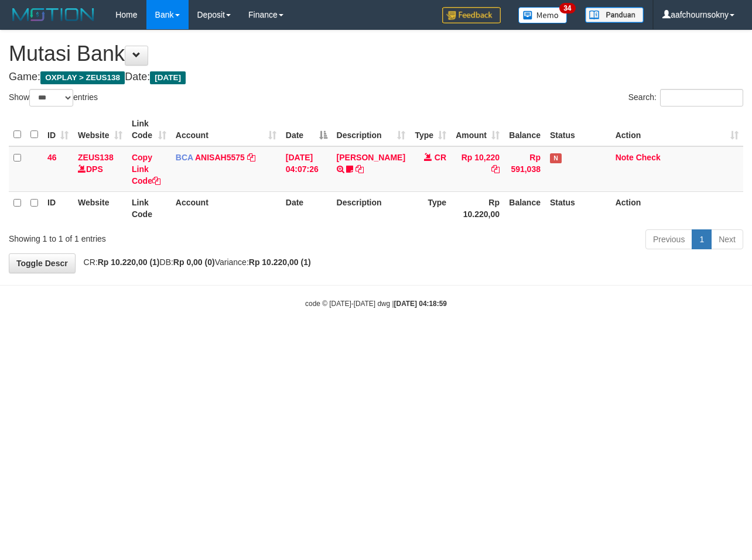 The width and height of the screenshot is (752, 560). Describe the element at coordinates (567, 8) in the screenshot. I see `span: 34` at that location.